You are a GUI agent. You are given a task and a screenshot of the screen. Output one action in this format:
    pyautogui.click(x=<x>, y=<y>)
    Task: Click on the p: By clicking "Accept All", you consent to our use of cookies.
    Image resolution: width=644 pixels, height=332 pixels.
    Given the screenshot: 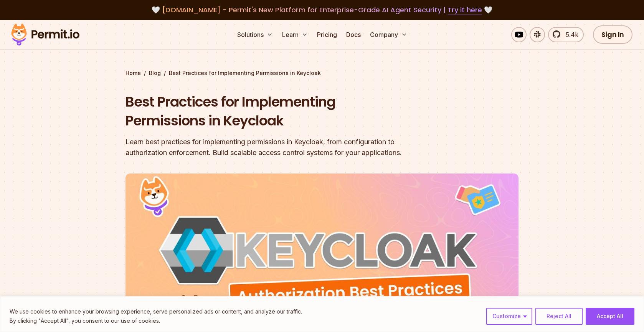 What is the action you would take?
    pyautogui.click(x=156, y=321)
    